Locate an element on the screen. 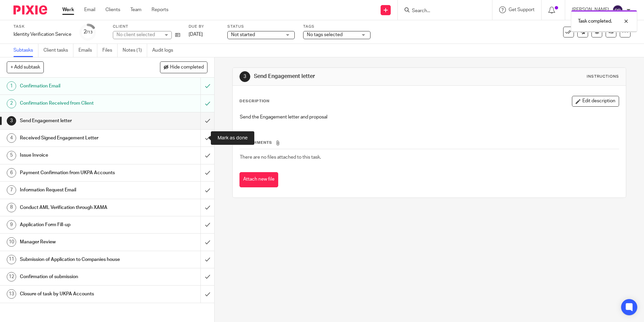  h1: Confirmation Email is located at coordinates (78, 86).